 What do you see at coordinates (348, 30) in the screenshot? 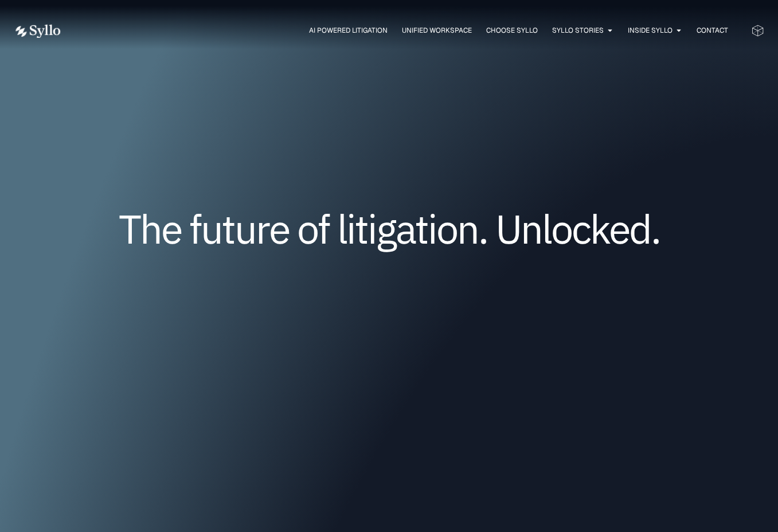
I see `a: AI Powered Litigation` at bounding box center [348, 30].